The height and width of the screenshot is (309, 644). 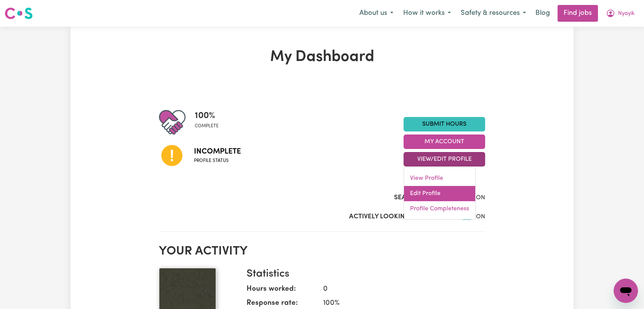 I want to click on button: Safety & resources, so click(x=493, y=14).